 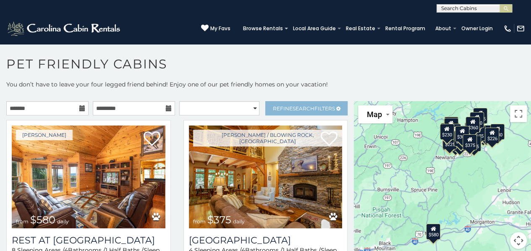 I want to click on div: $525, so click(x=481, y=116).